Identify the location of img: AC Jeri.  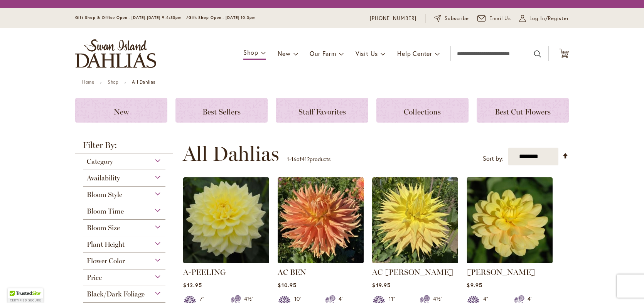
(415, 220).